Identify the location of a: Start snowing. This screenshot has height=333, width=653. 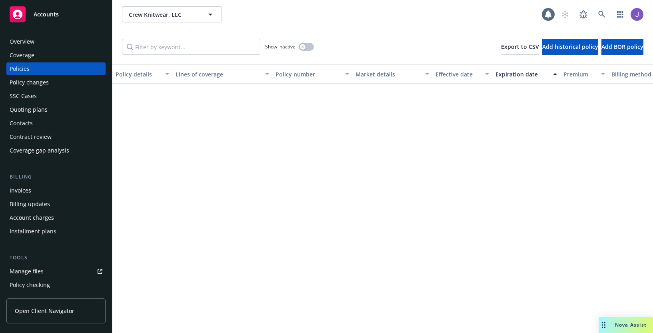
(565, 14).